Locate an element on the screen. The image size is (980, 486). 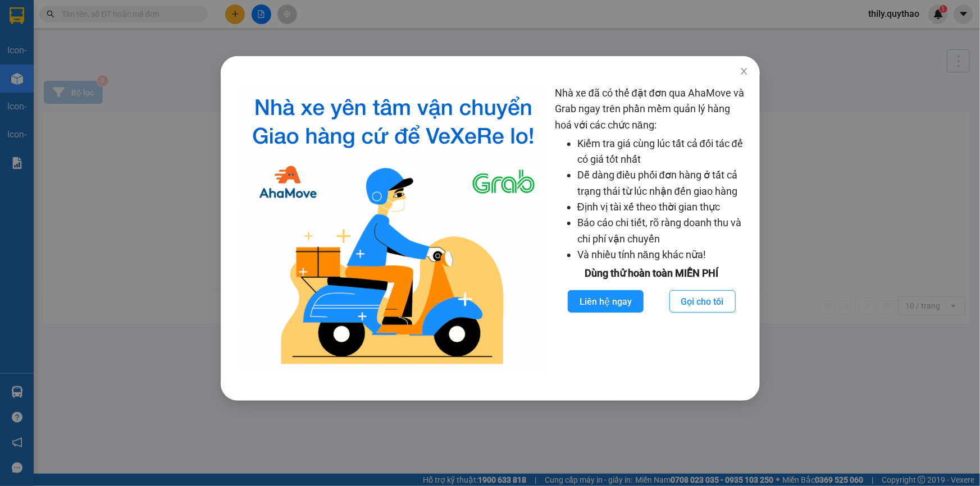
span: close is located at coordinates (743, 71).